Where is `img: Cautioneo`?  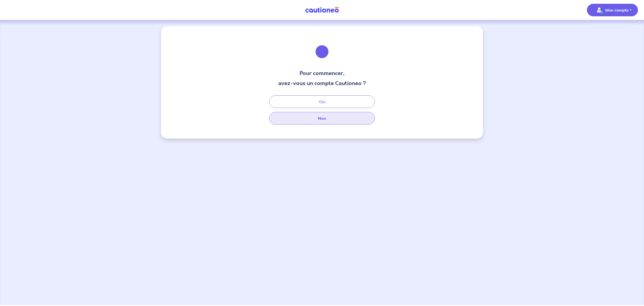 img: Cautioneo is located at coordinates (322, 10).